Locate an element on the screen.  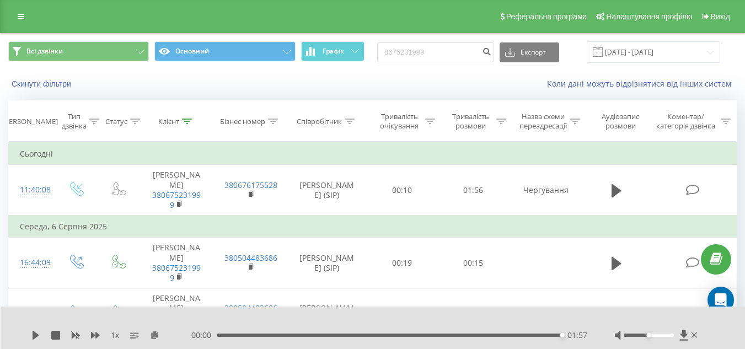
span: 1 x is located at coordinates (115, 335).